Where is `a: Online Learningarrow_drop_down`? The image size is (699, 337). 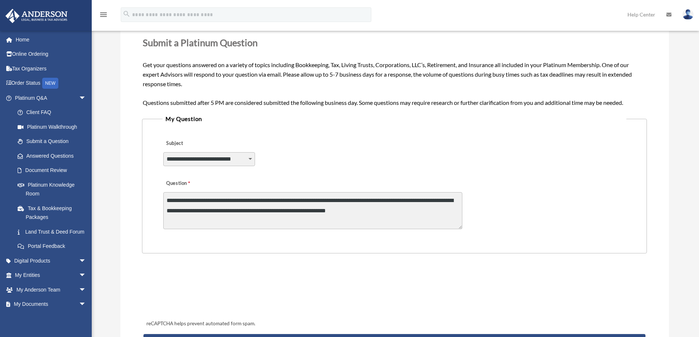
a: Online Learningarrow_drop_down is located at coordinates (51, 319).